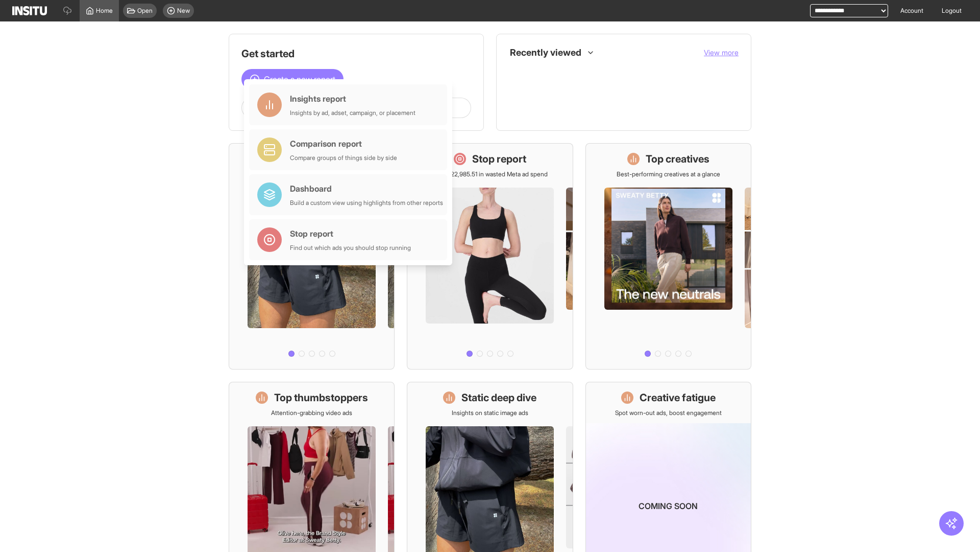 The height and width of the screenshot is (552, 980). I want to click on div: Compare groups of things side by side, so click(344, 158).